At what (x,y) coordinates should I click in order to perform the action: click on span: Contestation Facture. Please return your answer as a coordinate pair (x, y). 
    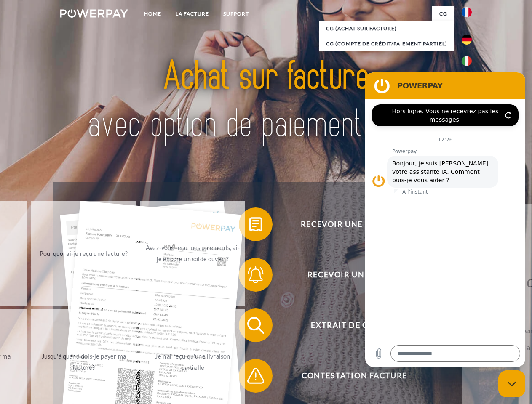
    Looking at the image, I should click on (354, 376).